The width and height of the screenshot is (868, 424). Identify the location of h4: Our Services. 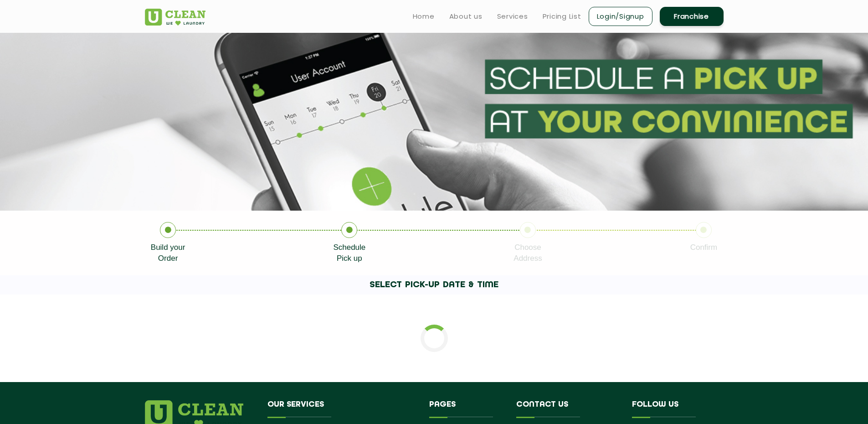
(342, 409).